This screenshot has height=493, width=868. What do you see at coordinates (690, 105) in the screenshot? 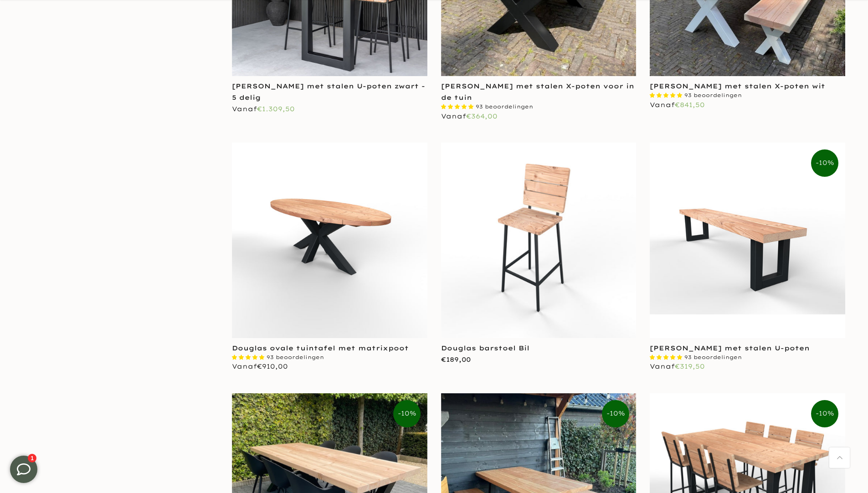
I see `span: €841,50` at bounding box center [690, 105].